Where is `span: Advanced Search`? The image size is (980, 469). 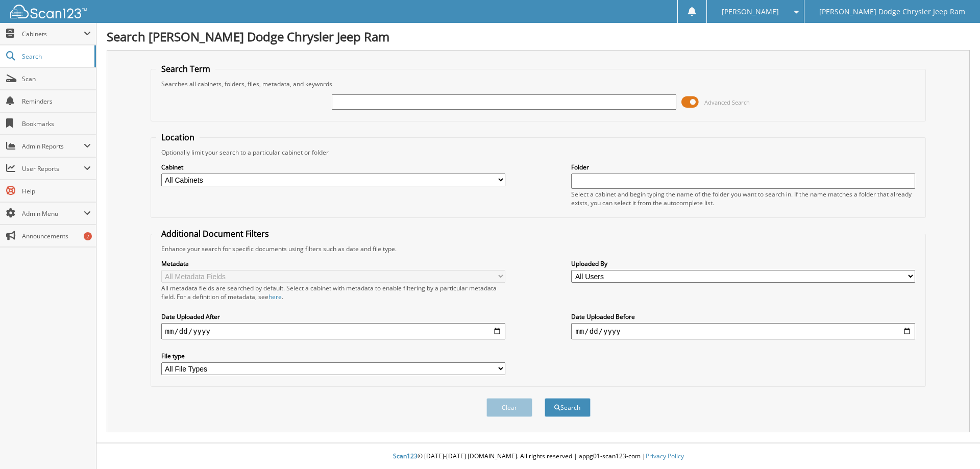
span: Advanced Search is located at coordinates (727, 102).